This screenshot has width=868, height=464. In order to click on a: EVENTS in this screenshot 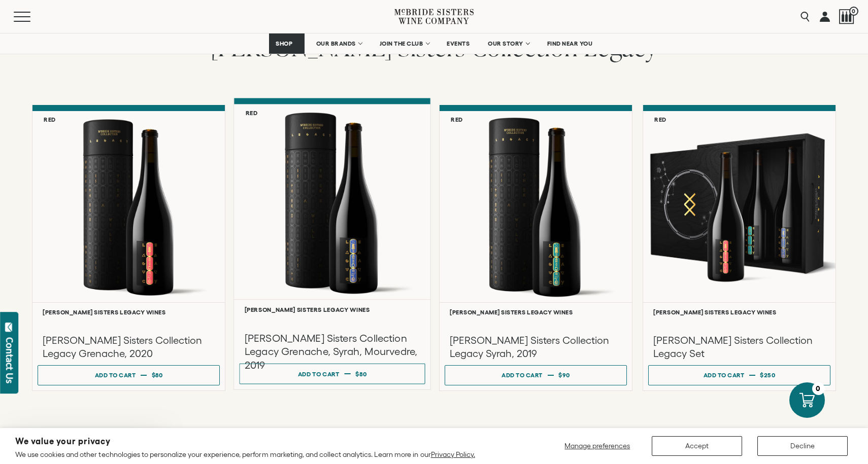, I will do `click(458, 44)`.